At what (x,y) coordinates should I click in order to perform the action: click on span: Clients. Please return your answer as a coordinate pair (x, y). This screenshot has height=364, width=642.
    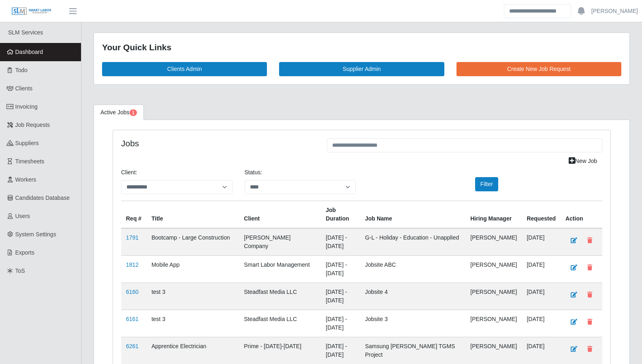
    Looking at the image, I should click on (24, 88).